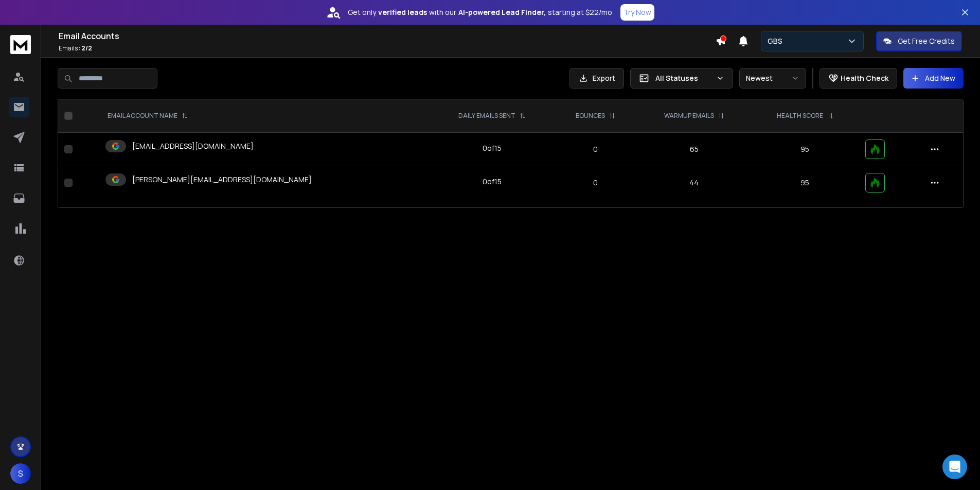 Image resolution: width=980 pixels, height=490 pixels. I want to click on button: Try Now, so click(637, 12).